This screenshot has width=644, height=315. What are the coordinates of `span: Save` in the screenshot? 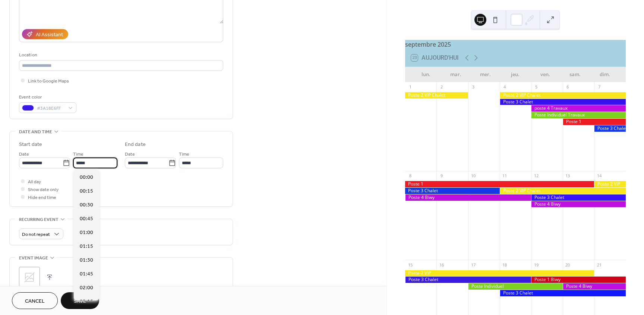 It's located at (80, 301).